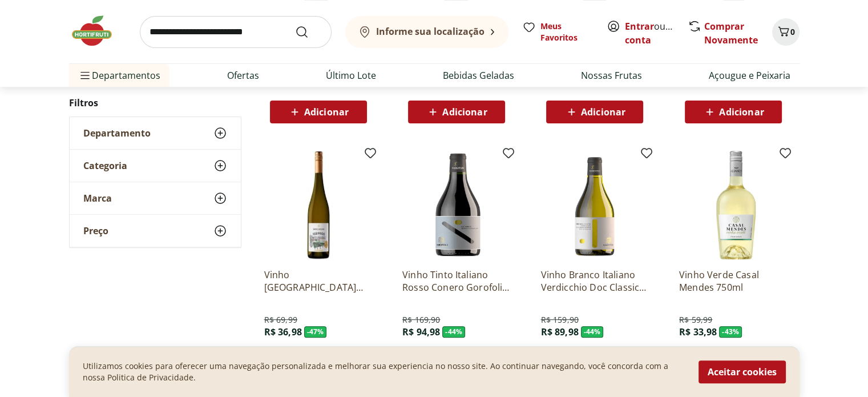 The width and height of the screenshot is (868, 397). What do you see at coordinates (98, 198) in the screenshot?
I see `span: Marca` at bounding box center [98, 198].